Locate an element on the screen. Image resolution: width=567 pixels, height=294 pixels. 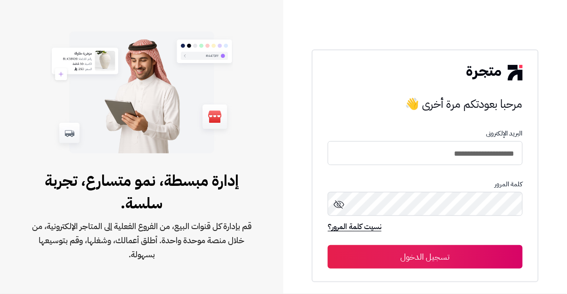
span: قم بإدارة كل قنوات البيع، من الفروع الفعلية إلى المتاجر الإلكترونية، من خلال منصة موحدة واحدة. أط... is located at coordinates (142, 241).